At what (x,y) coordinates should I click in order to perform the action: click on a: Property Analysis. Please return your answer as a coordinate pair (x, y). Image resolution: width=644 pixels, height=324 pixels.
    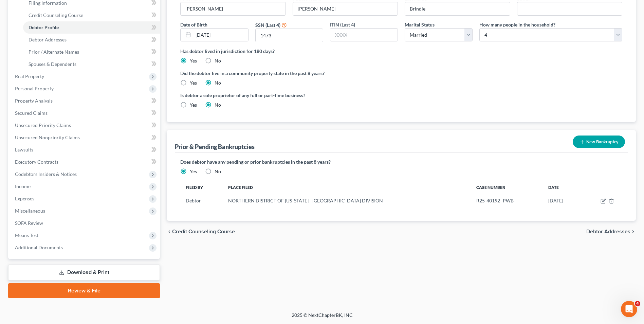
    Looking at the image, I should click on (85, 101).